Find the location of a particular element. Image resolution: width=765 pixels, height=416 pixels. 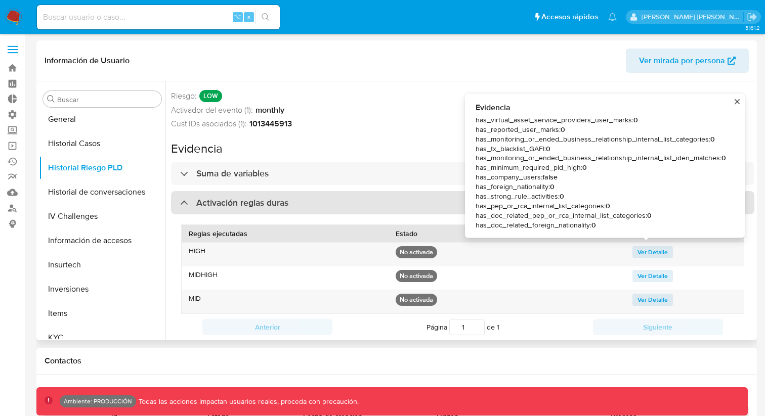

span: Página de is located at coordinates (463, 327).